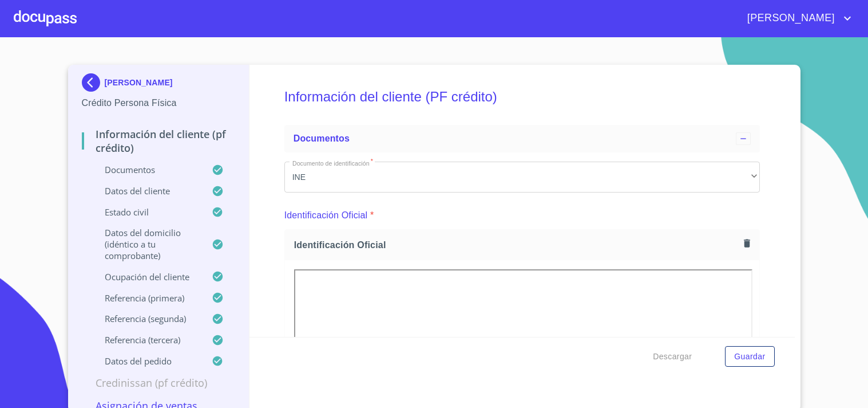 Image resolution: width=868 pixels, height=408 pixels. I want to click on h5: Información del cliente (PF crédito), so click(522, 96).